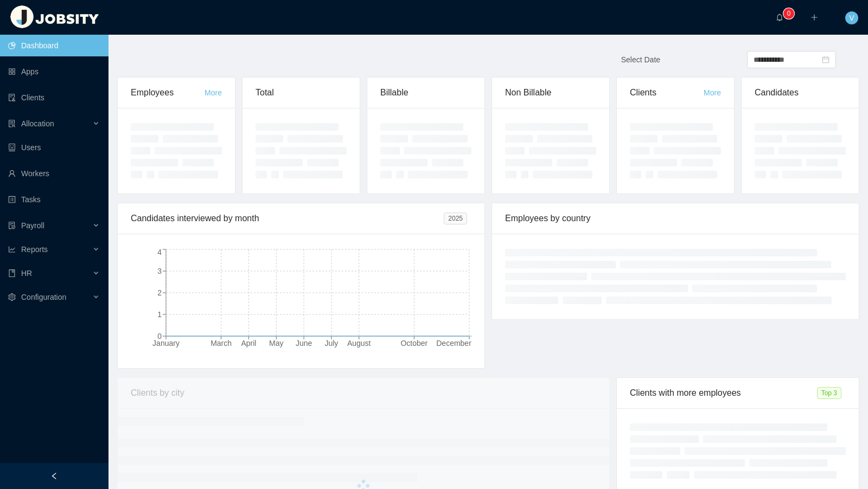 This screenshot has height=489, width=868. What do you see at coordinates (43, 297) in the screenshot?
I see `span: Configuration` at bounding box center [43, 297].